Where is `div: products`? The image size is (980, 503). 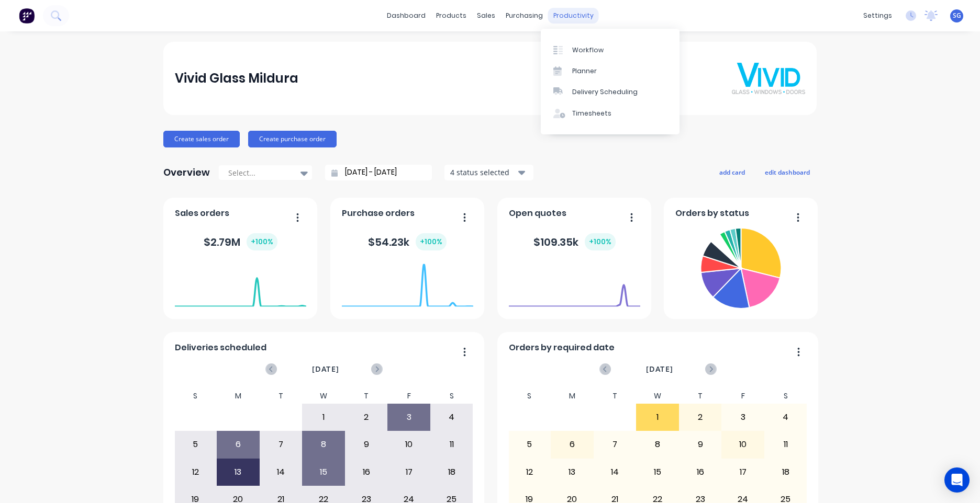
div: products is located at coordinates (451, 16).